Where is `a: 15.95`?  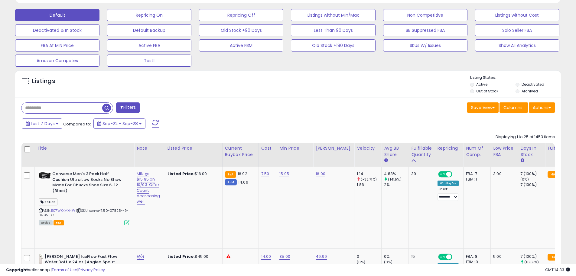
a: 15.95 is located at coordinates (284, 174).